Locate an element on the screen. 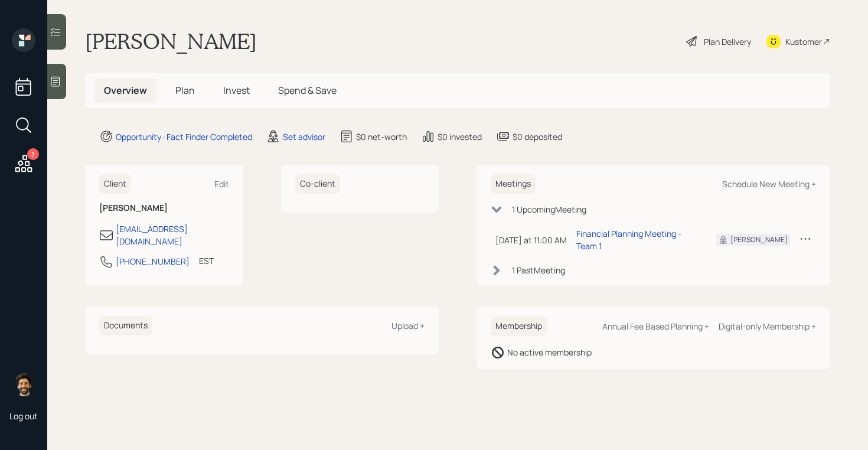  img: eric-schwartz-headshot.png is located at coordinates (24, 385).